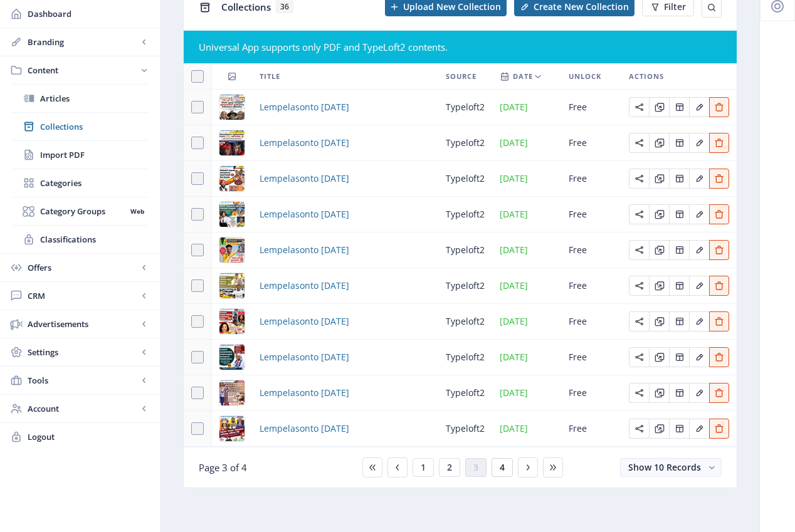  I want to click on a: Categories, so click(80, 183).